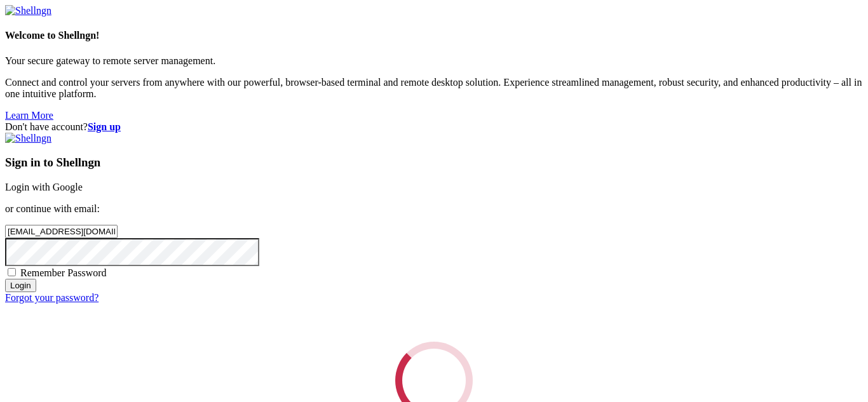 This screenshot has width=868, height=402. I want to click on h4: Welcome to Shellngn!, so click(434, 36).